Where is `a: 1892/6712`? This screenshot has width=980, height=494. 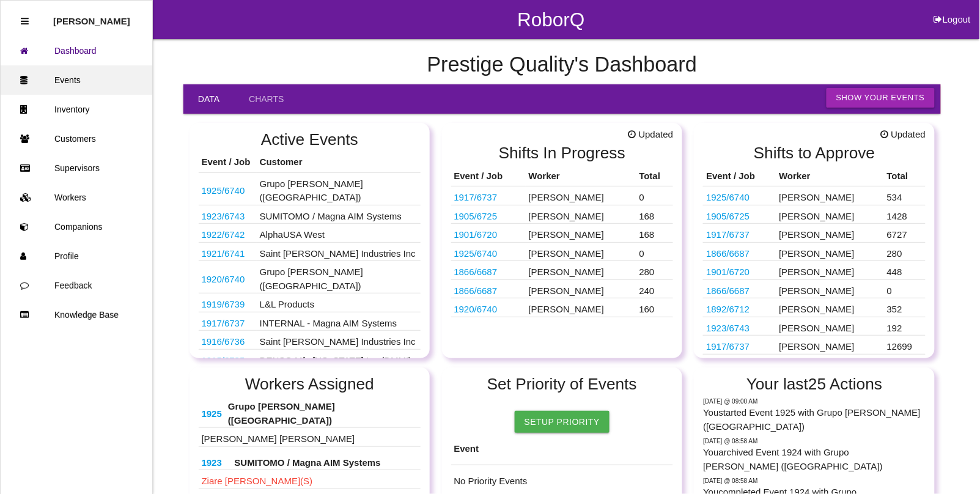 a: 1892/6712 is located at coordinates (727, 309).